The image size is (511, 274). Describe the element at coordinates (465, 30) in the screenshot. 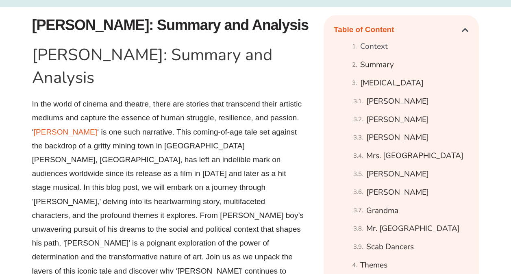

I see `div: Close table of contents` at that location.